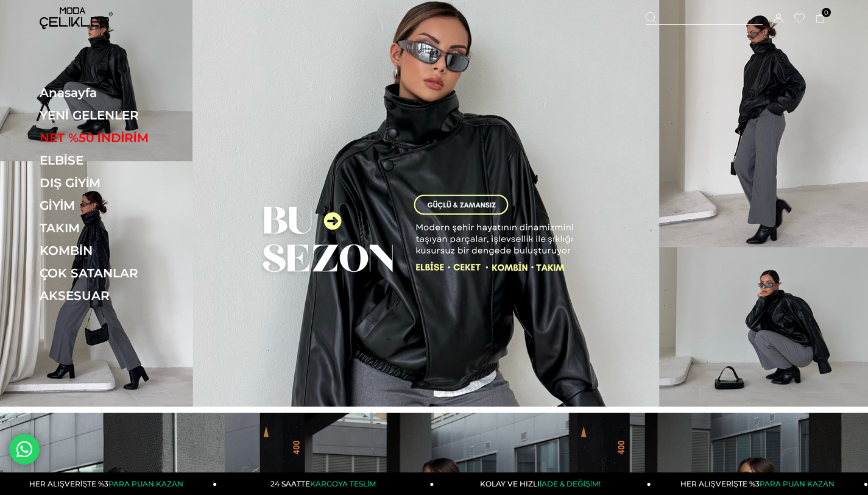  Describe the element at coordinates (123, 205) in the screenshot. I see `a: GİYİM` at that location.